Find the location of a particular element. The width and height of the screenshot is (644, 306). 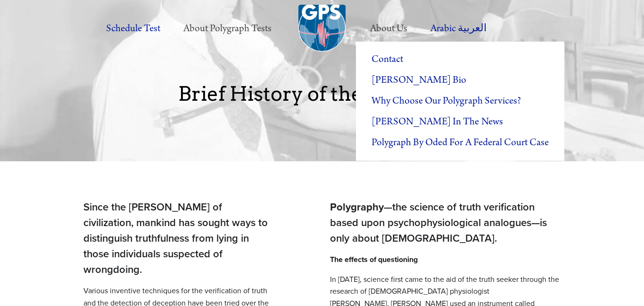

strong: The effects of questioning is located at coordinates (374, 259).